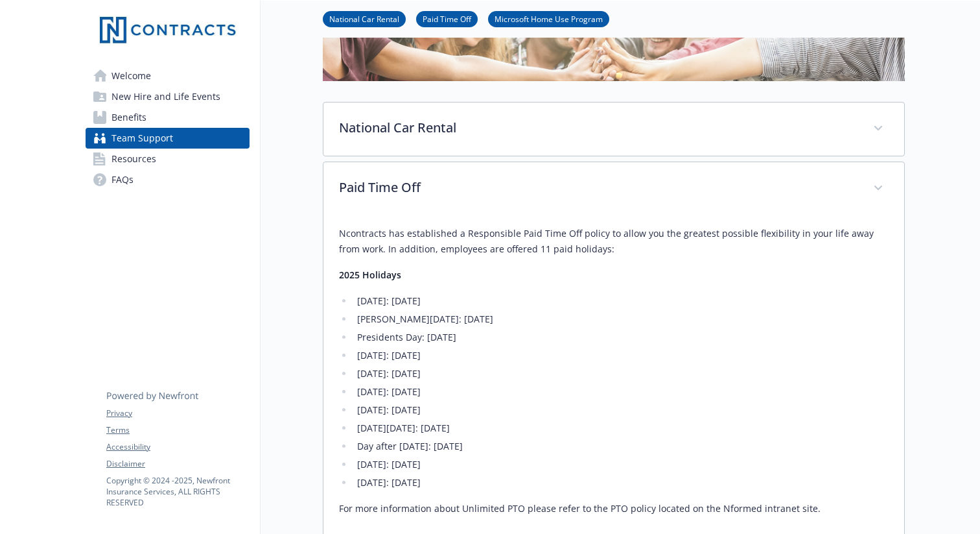 The height and width of the screenshot is (534, 980). What do you see at coordinates (614, 129) in the screenshot?
I see `div: National Car Rental` at bounding box center [614, 129].